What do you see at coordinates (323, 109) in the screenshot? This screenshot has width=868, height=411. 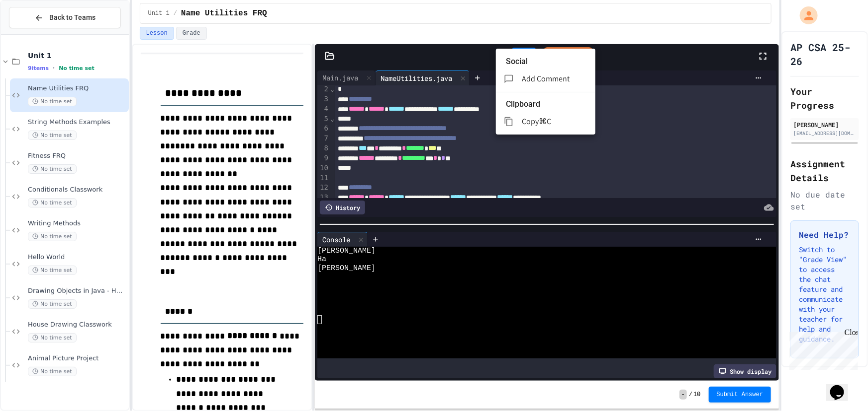 I see `div: 4` at bounding box center [323, 109].